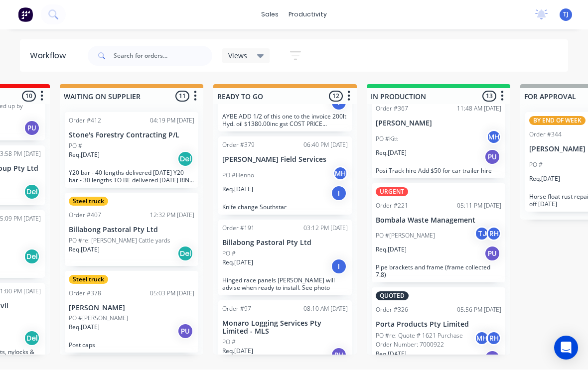  What do you see at coordinates (425, 340) in the screenshot?
I see `p: PO #re: Quote # 1621 Purchase Order Number: 7000922` at bounding box center [425, 340].